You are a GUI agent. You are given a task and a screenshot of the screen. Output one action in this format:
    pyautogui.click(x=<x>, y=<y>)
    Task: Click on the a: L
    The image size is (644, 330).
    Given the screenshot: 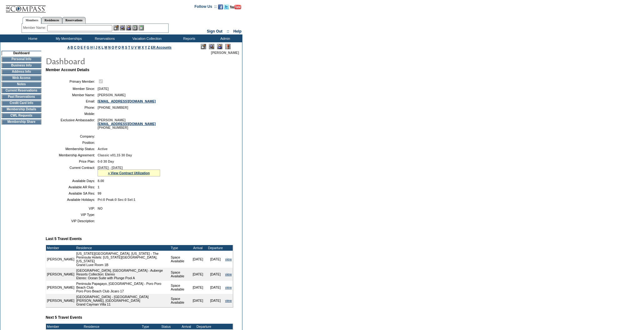 What is the action you would take?
    pyautogui.click(x=102, y=48)
    